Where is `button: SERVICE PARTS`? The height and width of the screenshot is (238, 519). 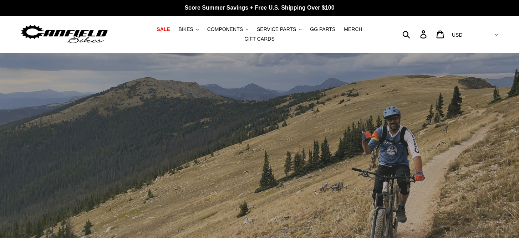 button: SERVICE PARTS is located at coordinates (279, 29).